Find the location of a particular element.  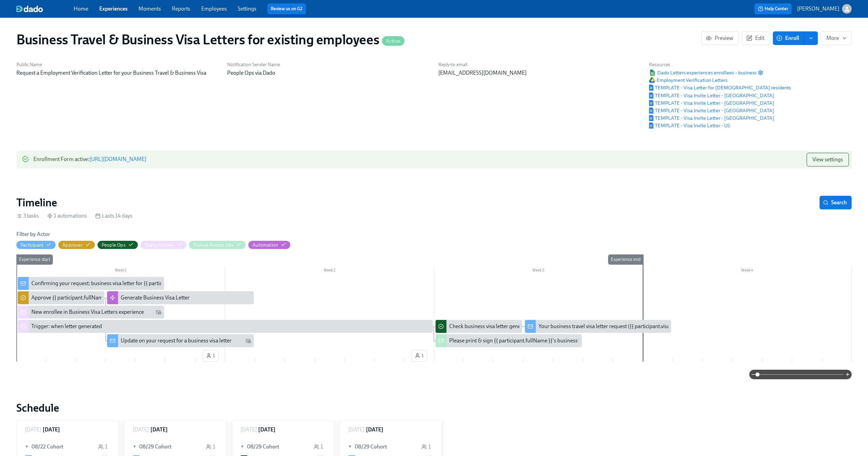

button: People Ops is located at coordinates (118, 245).